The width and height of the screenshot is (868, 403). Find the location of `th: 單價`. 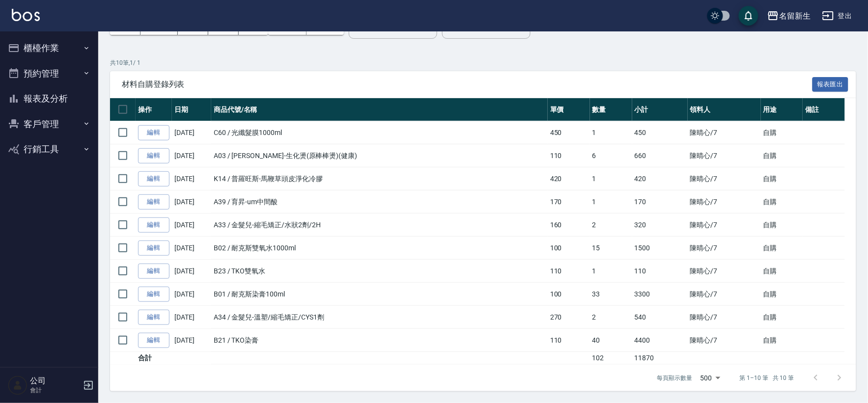

th: 單價 is located at coordinates (569, 110).